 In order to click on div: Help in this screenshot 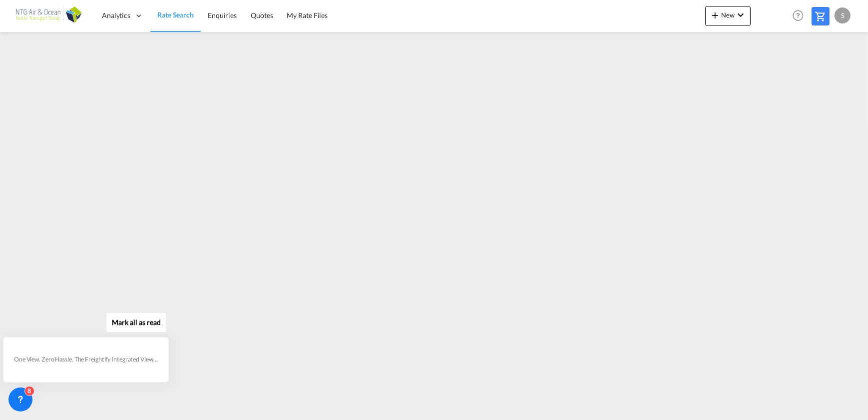, I will do `click(800, 16)`.